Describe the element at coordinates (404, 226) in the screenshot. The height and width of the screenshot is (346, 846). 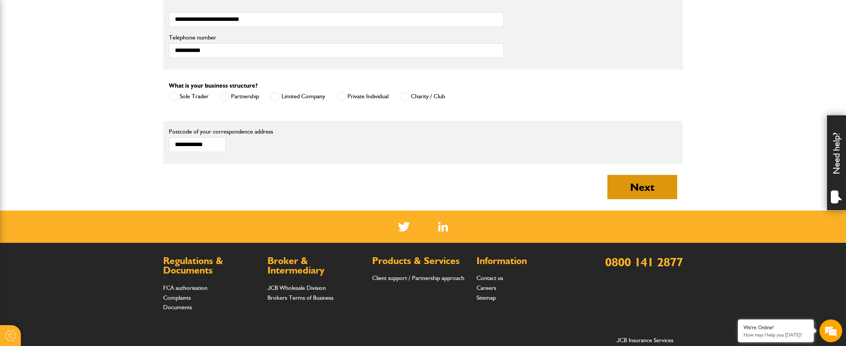
I see `a: Twitter` at that location.